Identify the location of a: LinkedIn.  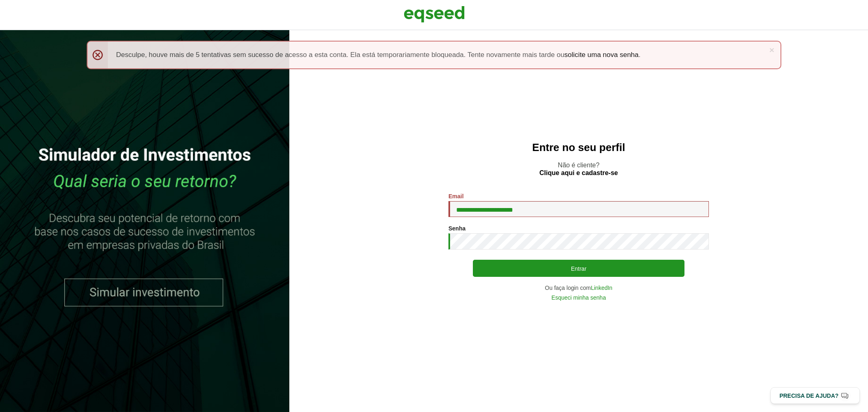
(602, 287).